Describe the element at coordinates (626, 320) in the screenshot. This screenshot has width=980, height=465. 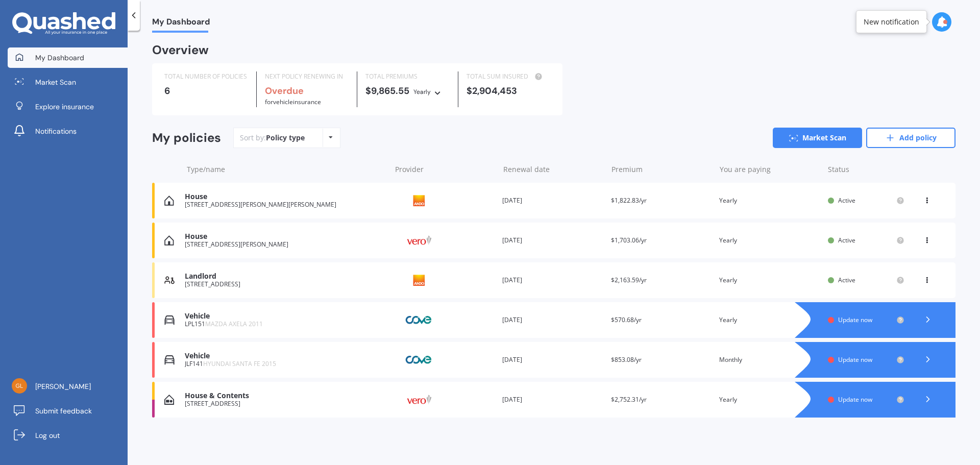
I see `span: $570.68/yr` at that location.